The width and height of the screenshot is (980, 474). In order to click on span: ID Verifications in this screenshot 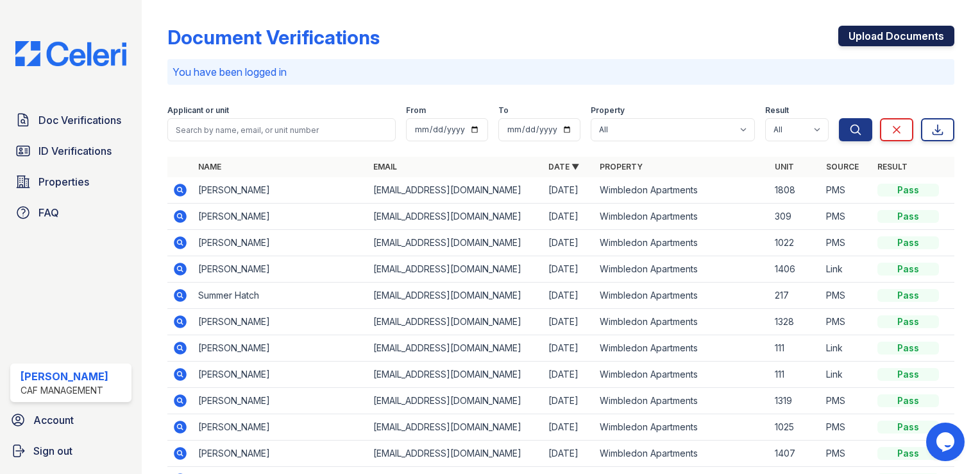, I will do `click(75, 151)`.